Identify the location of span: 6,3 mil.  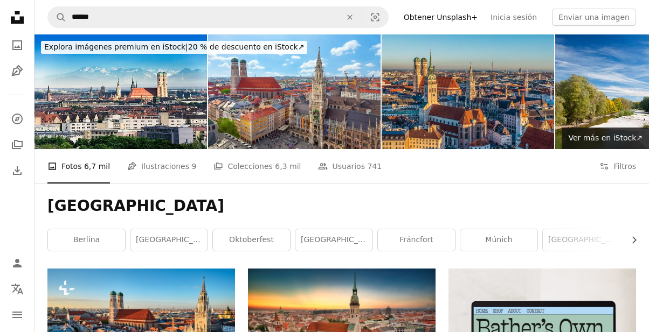
(288, 166).